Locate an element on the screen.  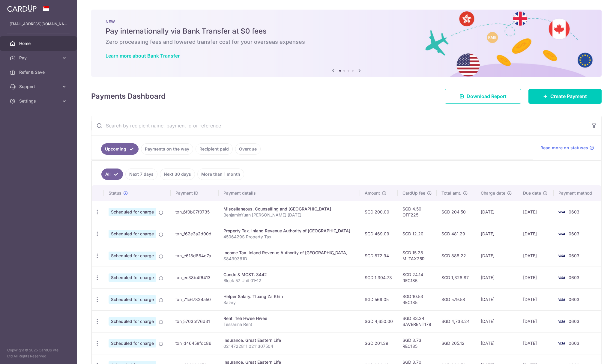
a: Upcoming is located at coordinates (120, 149).